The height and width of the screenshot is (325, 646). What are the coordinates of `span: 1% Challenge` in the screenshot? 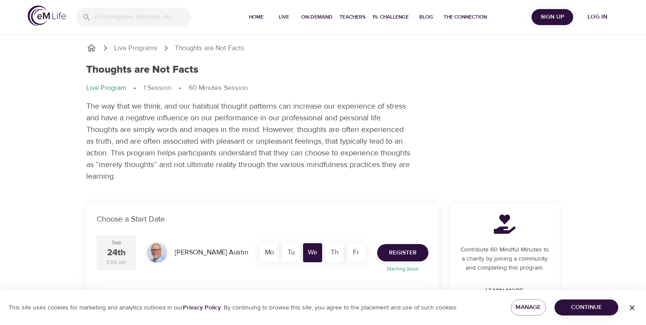 It's located at (390, 17).